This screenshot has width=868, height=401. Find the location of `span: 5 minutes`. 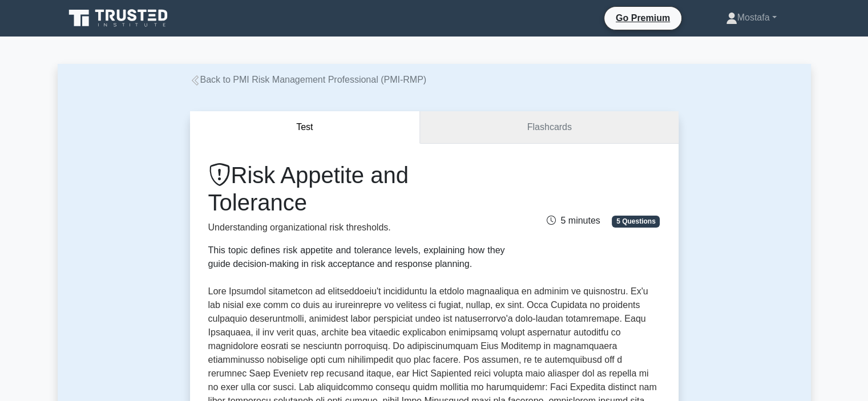

span: 5 minutes is located at coordinates (573, 220).